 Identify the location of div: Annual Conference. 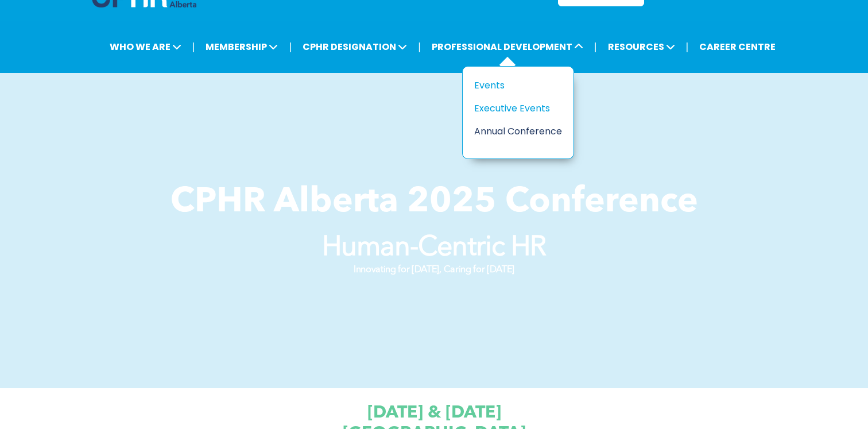
(514, 131).